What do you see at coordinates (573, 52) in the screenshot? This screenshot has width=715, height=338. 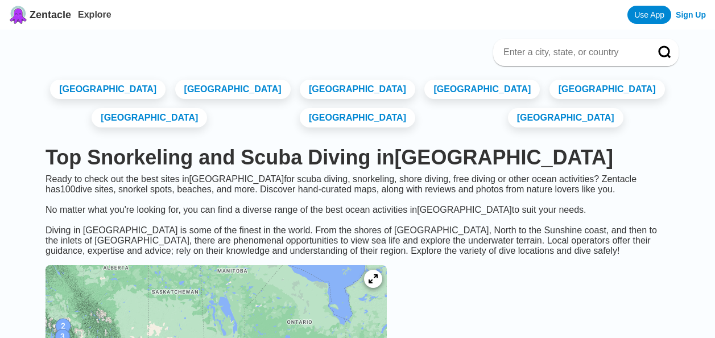 I see `input: Enter a city, state, or country` at bounding box center [573, 52].